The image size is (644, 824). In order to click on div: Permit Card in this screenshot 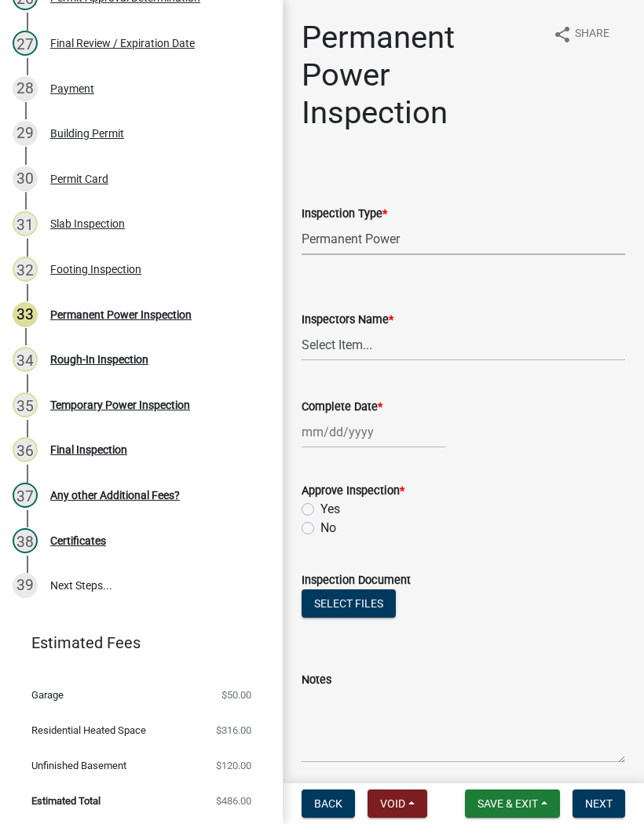, I will do `click(79, 179)`.